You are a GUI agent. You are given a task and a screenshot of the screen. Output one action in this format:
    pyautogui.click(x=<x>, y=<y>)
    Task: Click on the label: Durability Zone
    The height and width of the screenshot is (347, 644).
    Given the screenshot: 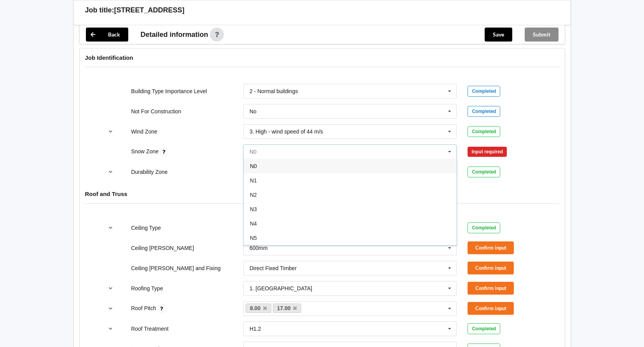 What is the action you would take?
    pyautogui.click(x=149, y=172)
    